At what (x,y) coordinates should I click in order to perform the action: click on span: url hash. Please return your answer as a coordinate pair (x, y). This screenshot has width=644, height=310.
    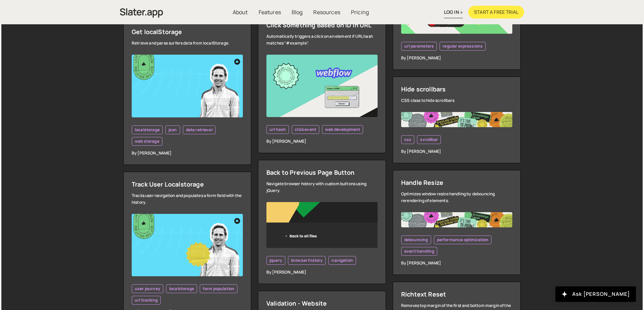
    Looking at the image, I should click on (278, 129).